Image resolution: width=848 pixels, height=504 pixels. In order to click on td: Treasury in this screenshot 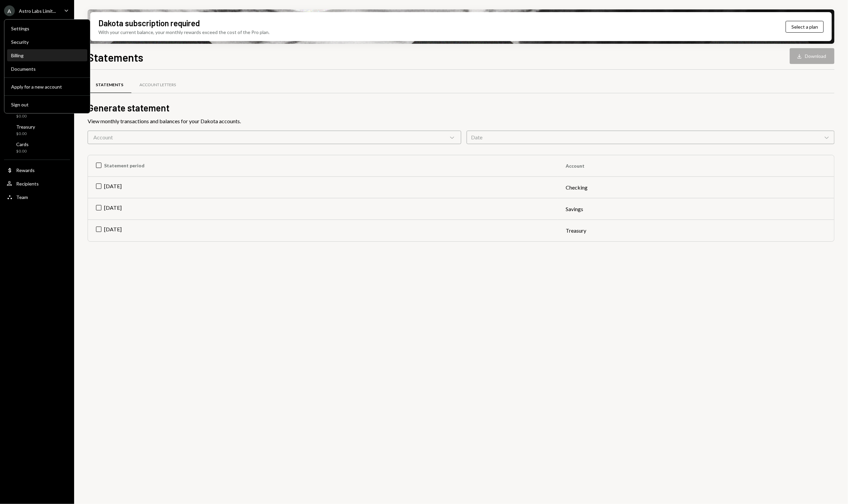, I will do `click(696, 230)`.